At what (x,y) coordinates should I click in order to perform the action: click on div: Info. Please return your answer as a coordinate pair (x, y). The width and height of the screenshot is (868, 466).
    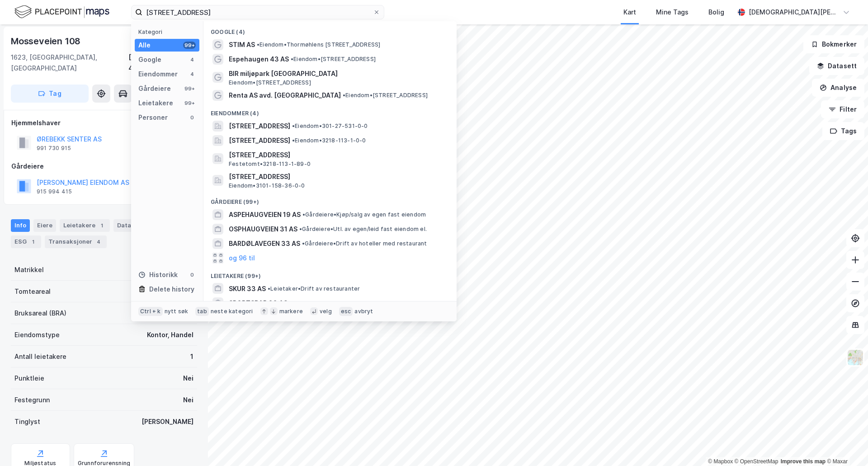
    Looking at the image, I should click on (20, 226).